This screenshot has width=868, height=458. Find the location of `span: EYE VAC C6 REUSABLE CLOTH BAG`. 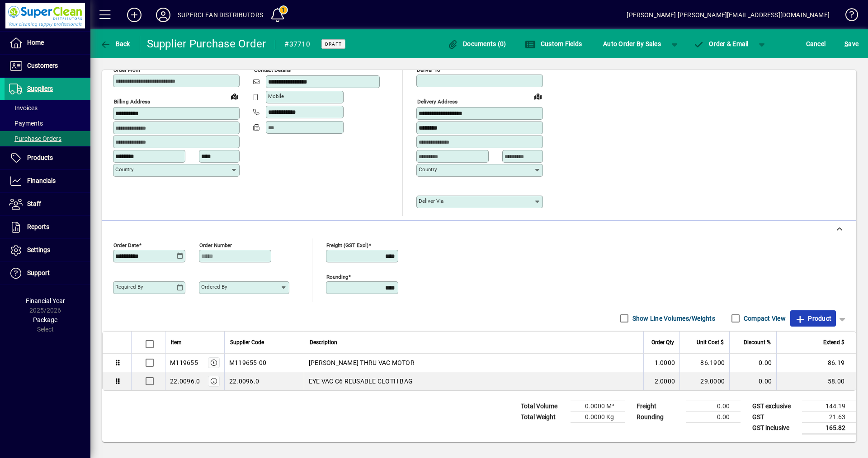

span: EYE VAC C6 REUSABLE CLOTH BAG is located at coordinates (361, 382).